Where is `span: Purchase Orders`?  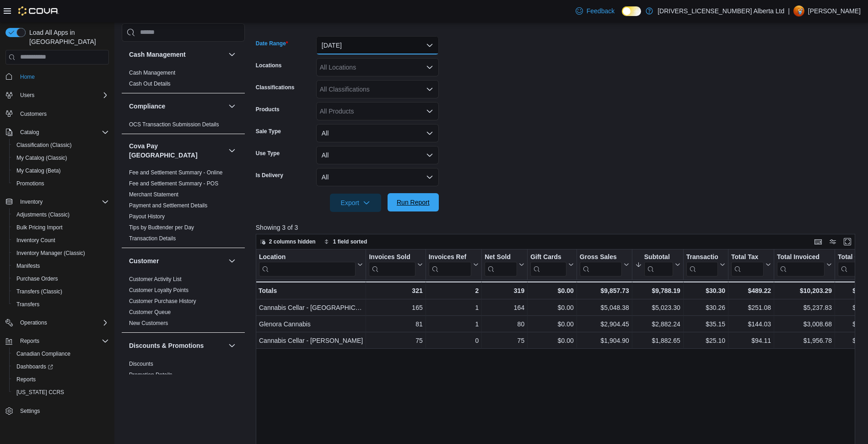
span: Purchase Orders is located at coordinates (61, 279).